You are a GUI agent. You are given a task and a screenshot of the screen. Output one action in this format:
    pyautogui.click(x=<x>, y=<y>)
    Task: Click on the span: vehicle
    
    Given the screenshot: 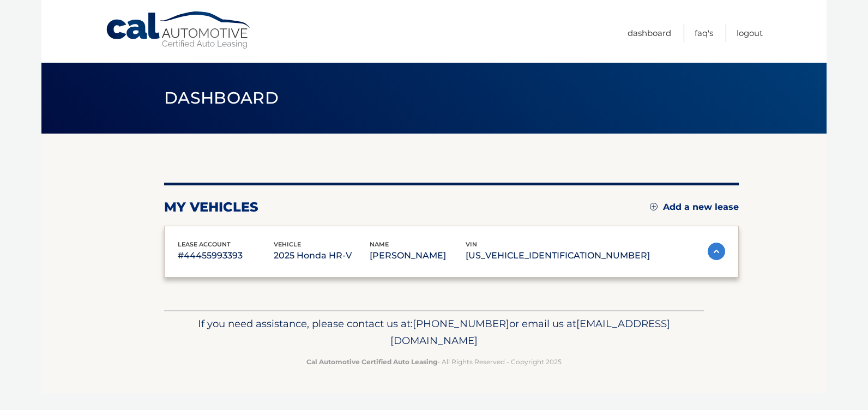 What is the action you would take?
    pyautogui.click(x=287, y=244)
    